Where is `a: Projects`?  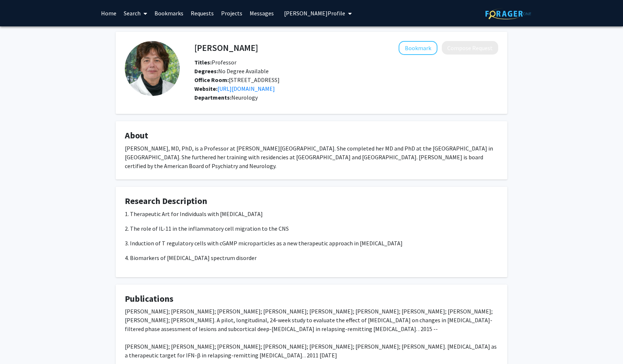 a: Projects is located at coordinates (232, 13).